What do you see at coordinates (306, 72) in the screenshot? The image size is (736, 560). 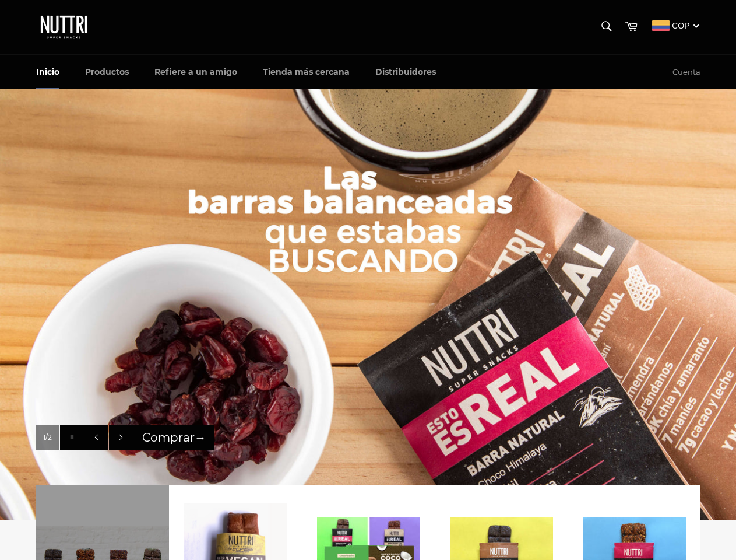 I see `a: Tienda más cercana` at bounding box center [306, 72].